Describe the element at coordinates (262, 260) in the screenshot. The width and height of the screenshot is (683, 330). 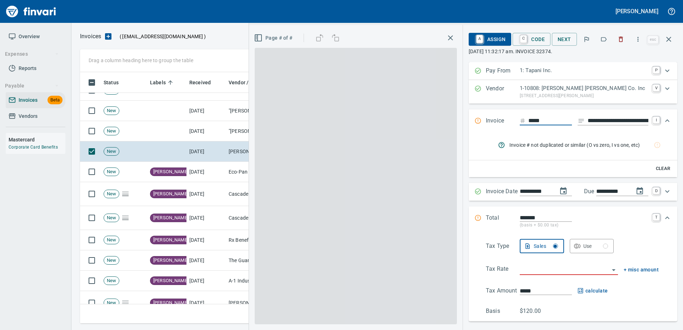
I see `td: The Guardian Life Insurance Company of America (1-38358)` at that location.